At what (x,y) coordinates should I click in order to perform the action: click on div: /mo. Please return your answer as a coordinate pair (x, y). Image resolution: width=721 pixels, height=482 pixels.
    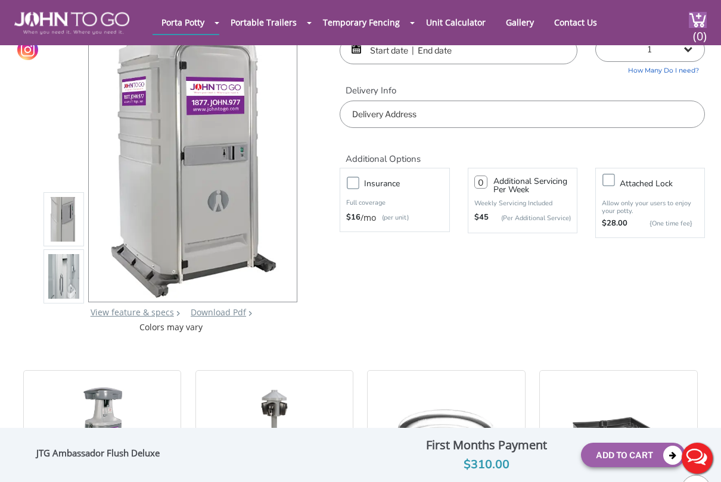
    Looking at the image, I should click on (394, 218).